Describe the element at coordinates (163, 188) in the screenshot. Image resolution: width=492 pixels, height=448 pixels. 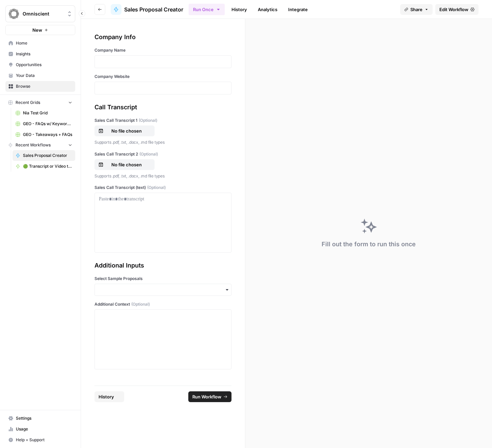
I see `label: Sales Call Transcript (text)` at that location.